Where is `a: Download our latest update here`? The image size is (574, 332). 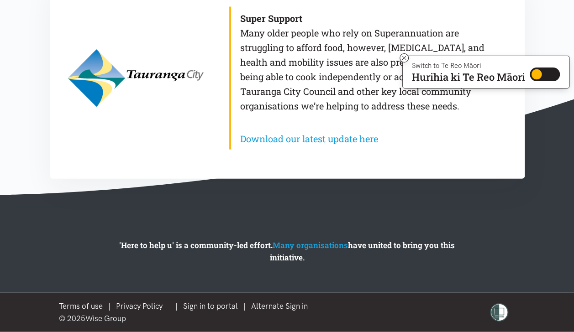 a: Download our latest update here is located at coordinates (309, 139).